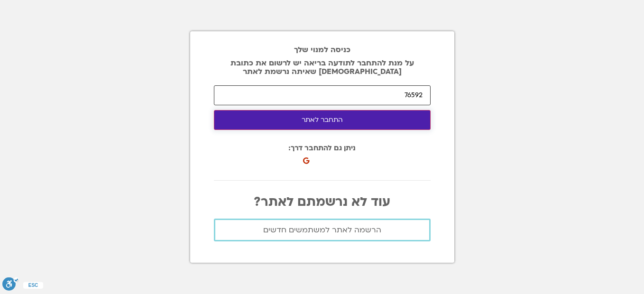  Describe the element at coordinates (322, 49) in the screenshot. I see `h2: כניסה למנוי שלך` at that location.